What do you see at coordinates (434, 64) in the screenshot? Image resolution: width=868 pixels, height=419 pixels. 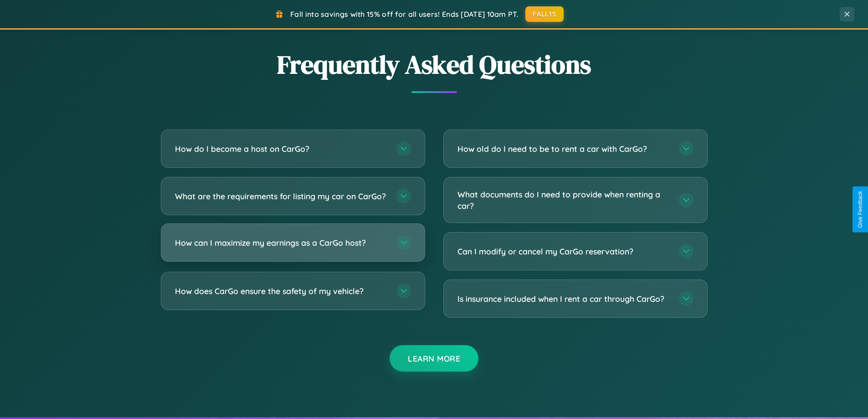 I see `h2: Frequently Asked Questions` at bounding box center [434, 64].